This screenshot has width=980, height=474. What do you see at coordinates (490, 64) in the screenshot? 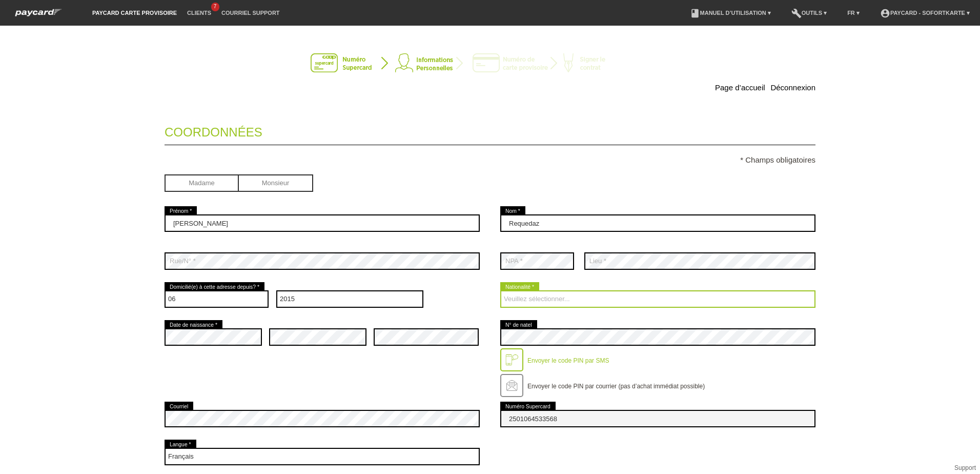
I see `img: instantcard-v2-fr-2.png` at bounding box center [490, 64].